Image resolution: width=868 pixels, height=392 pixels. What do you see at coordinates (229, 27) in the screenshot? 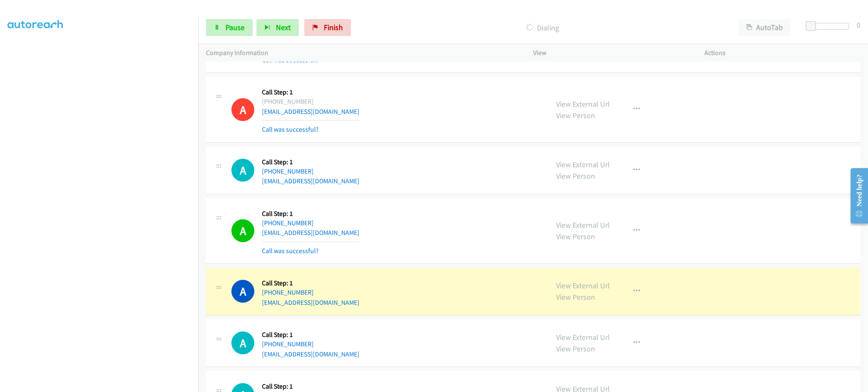
I see `a: Pause` at bounding box center [229, 27].